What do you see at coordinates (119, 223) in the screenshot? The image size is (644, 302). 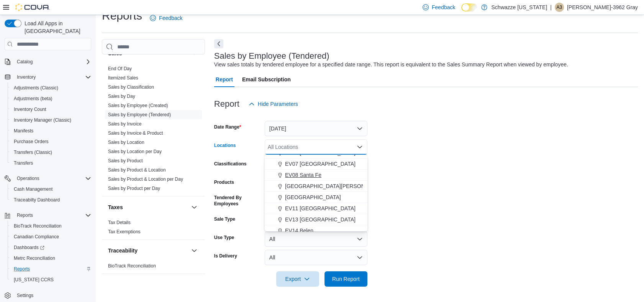 I see `span: Tax Details` at bounding box center [119, 223].